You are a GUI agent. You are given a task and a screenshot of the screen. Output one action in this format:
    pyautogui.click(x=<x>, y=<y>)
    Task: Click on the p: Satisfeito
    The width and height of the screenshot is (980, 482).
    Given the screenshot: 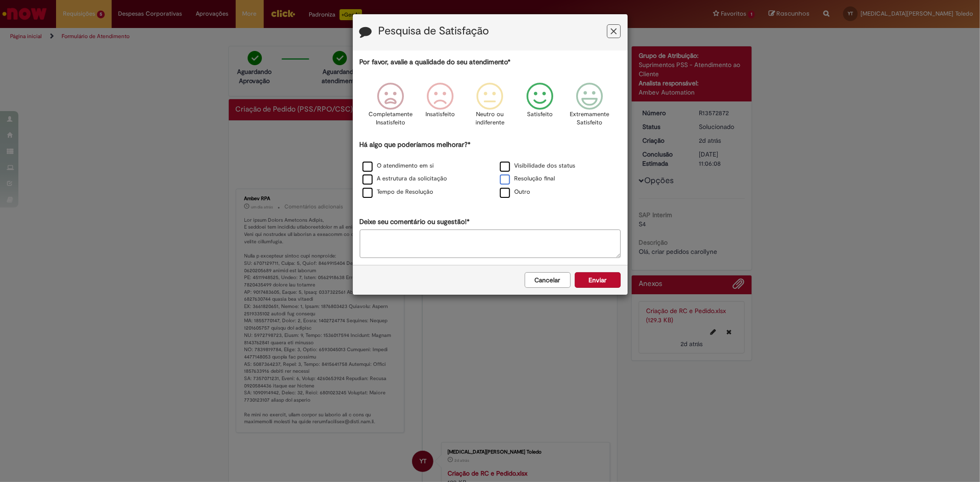 What is the action you would take?
    pyautogui.click(x=539, y=115)
    